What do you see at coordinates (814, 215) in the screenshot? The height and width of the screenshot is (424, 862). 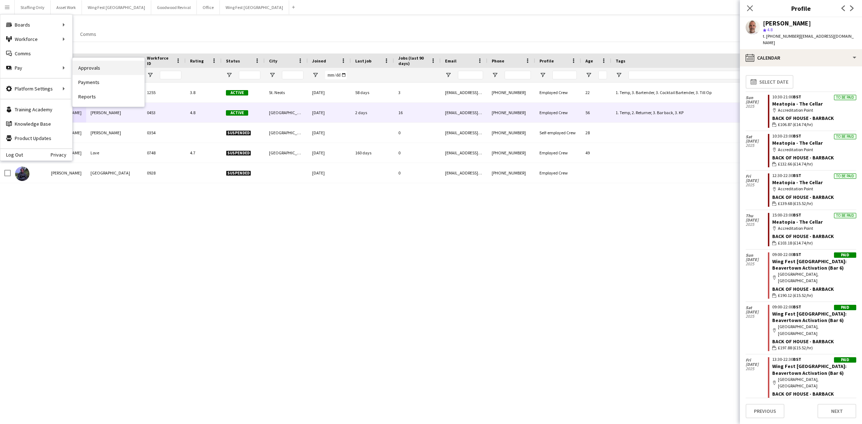 I see `div: 15:00-23:00` at bounding box center [814, 215].